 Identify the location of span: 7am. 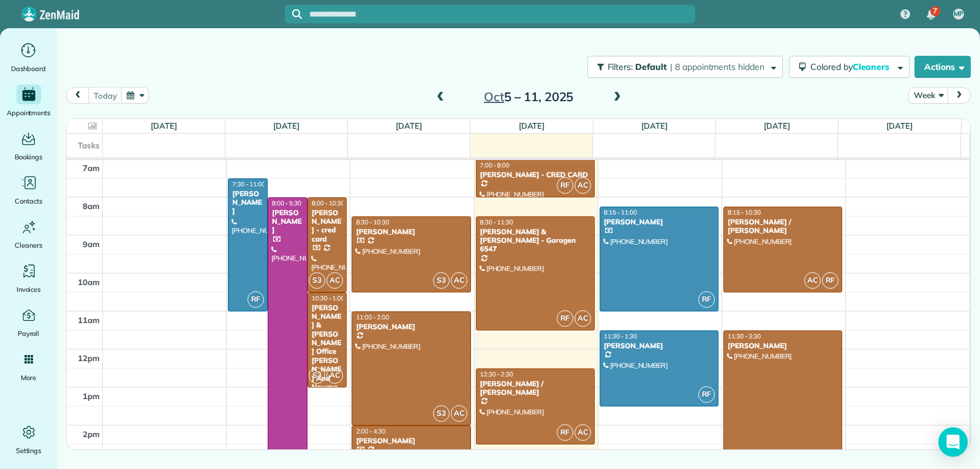
(91, 168).